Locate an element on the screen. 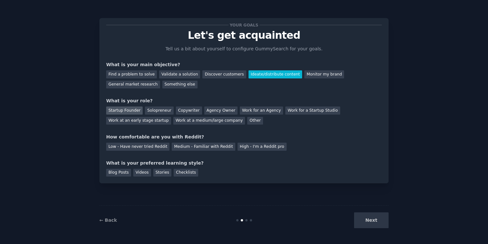  p: Tell us a bit about yourself to configure GummySearch for your goals. is located at coordinates (244, 49).